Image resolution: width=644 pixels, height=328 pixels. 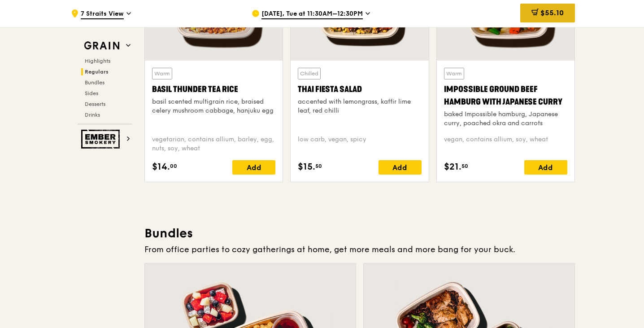 What do you see at coordinates (97, 61) in the screenshot?
I see `span: Highlights` at bounding box center [97, 61].